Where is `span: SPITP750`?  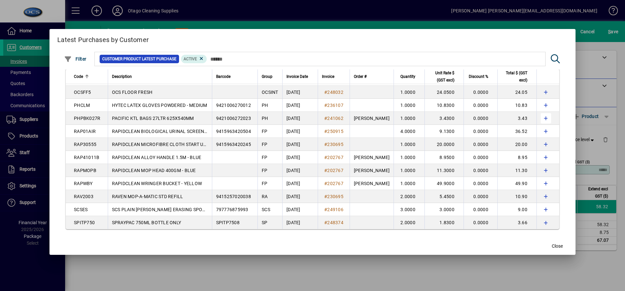 span: SPITP750 is located at coordinates (84, 222).